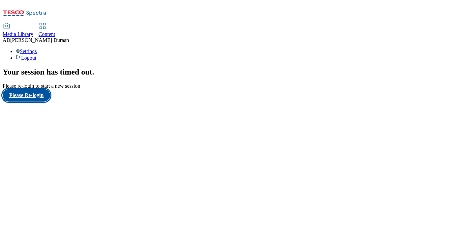 The image size is (449, 248). I want to click on a: Media Library, so click(18, 30).